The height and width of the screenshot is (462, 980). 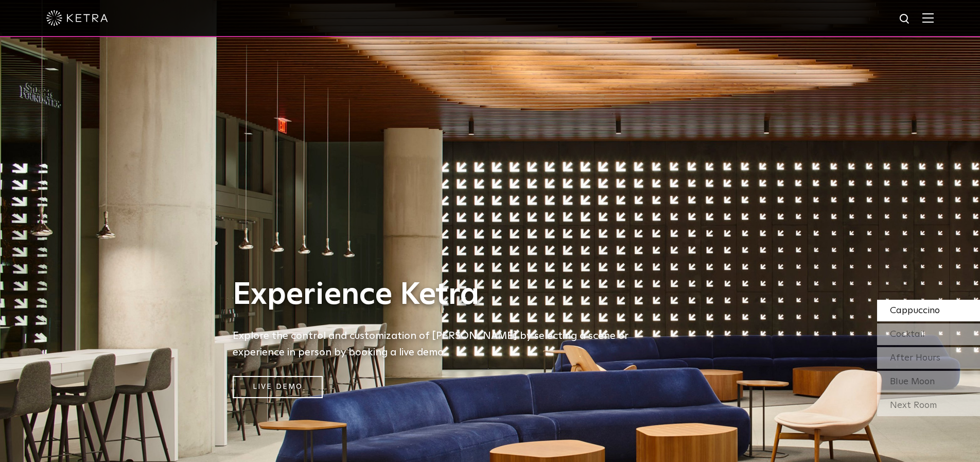 I want to click on a: Live Demo, so click(x=278, y=387).